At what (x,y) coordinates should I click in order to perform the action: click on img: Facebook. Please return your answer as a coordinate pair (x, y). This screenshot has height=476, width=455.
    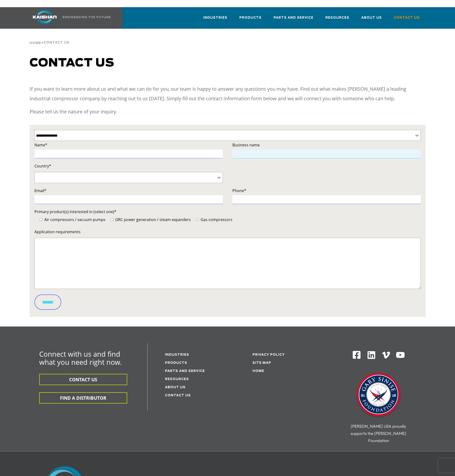
    Looking at the image, I should click on (356, 354).